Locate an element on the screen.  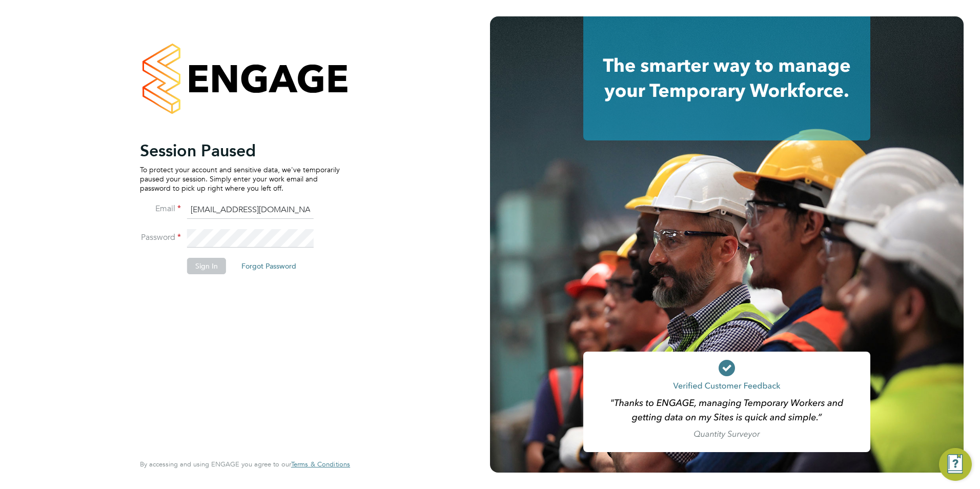
button: Engage Resource Center is located at coordinates (955, 465).